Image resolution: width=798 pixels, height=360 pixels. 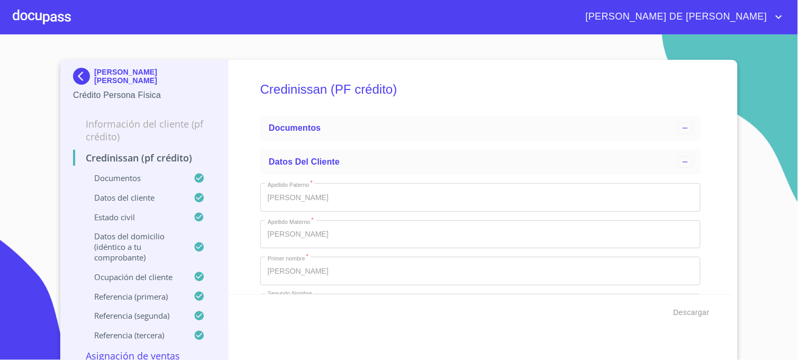 I want to click on p: Credinissan (PF crédito), so click(x=144, y=158).